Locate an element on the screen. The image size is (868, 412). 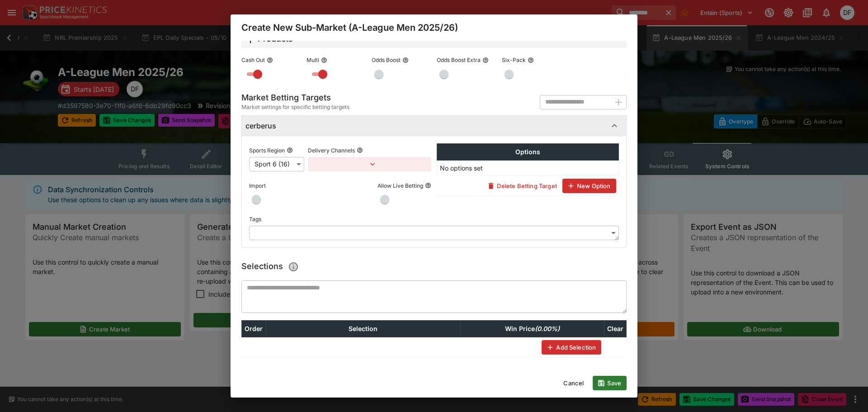
button: Allow Live Betting is located at coordinates (428, 185).